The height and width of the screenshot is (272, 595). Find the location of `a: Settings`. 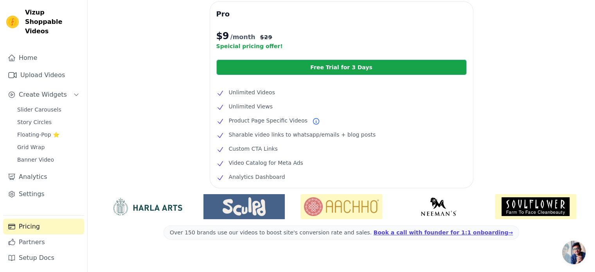

a: Settings is located at coordinates (43, 194).